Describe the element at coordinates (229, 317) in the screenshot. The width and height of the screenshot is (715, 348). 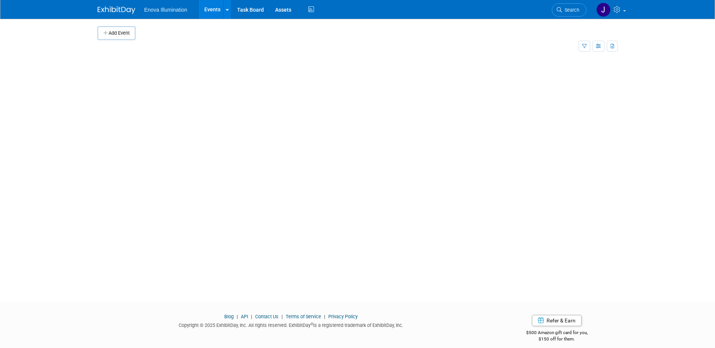
I see `a: Blog` at that location.